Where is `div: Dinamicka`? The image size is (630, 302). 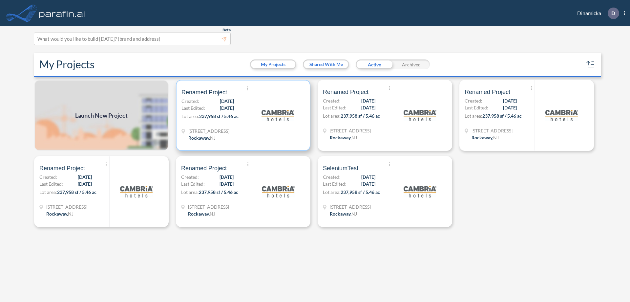
div: Dinamicka is located at coordinates (596, 13).